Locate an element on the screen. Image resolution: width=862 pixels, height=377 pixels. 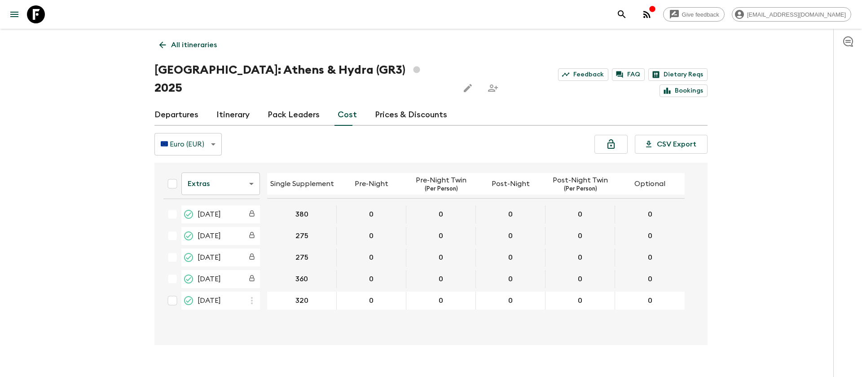
div: 07 Oct 2025; Post-Night Twin is located at coordinates (580, 300).